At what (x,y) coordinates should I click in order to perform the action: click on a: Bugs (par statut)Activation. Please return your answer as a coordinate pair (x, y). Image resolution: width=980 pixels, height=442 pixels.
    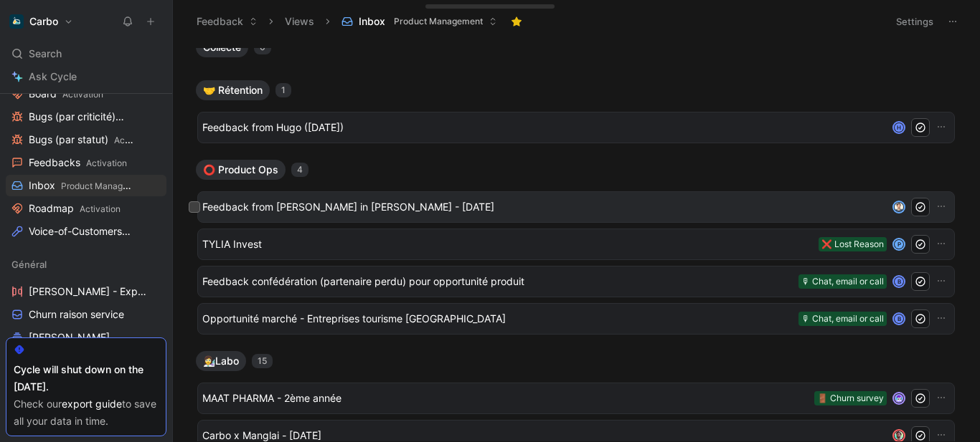
    Looking at the image, I should click on (86, 140).